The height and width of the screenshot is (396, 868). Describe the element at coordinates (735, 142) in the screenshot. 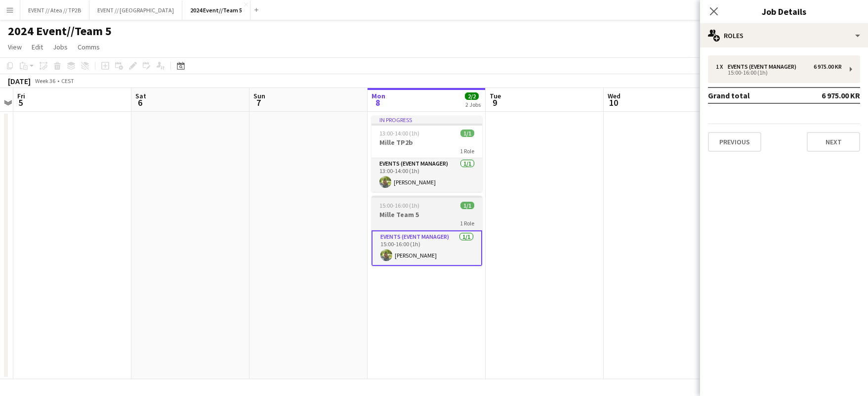

I see `button: Previous` at that location.